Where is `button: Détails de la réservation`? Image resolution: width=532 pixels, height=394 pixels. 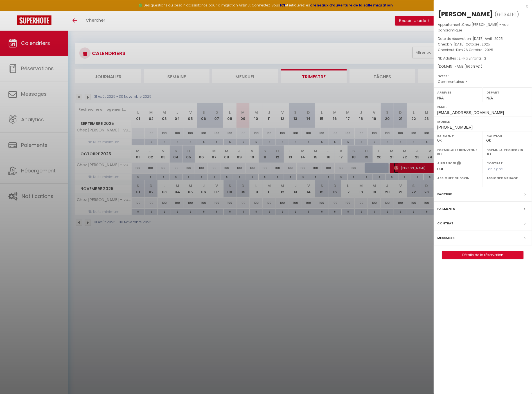
button: Détails de la réservation is located at coordinates (483, 255).